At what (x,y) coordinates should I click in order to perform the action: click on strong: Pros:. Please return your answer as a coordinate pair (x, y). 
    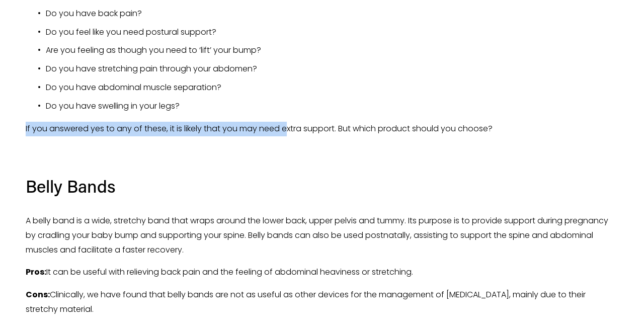
    Looking at the image, I should click on (36, 272).